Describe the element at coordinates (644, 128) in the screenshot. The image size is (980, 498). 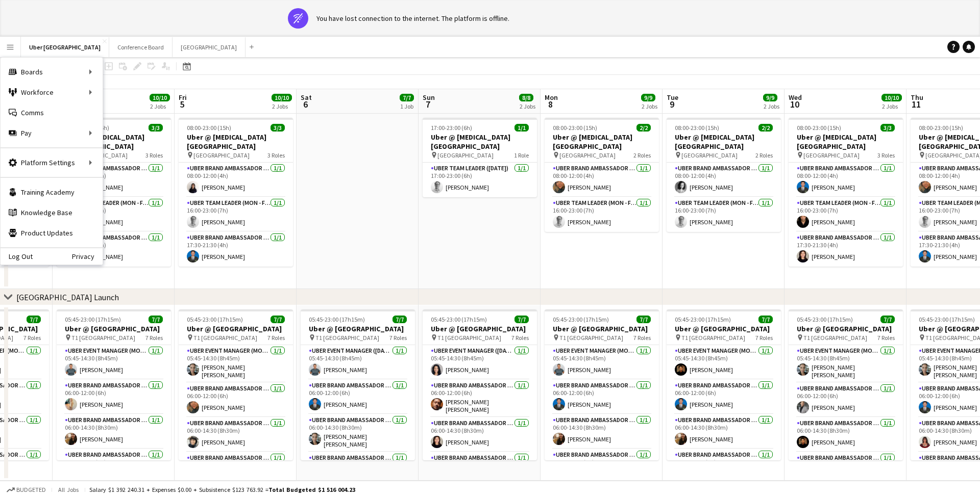
I see `span: 2/2` at that location.